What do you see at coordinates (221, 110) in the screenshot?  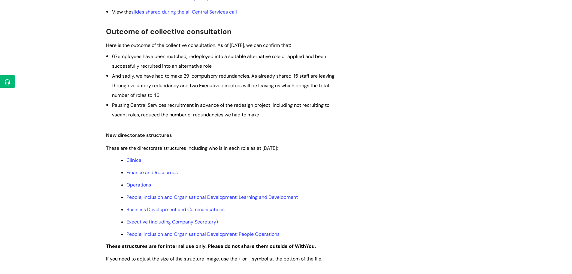 I see `span: Pausing Central Services recruitment in advance of the redesign project, including not recruiting...` at bounding box center [221, 110].